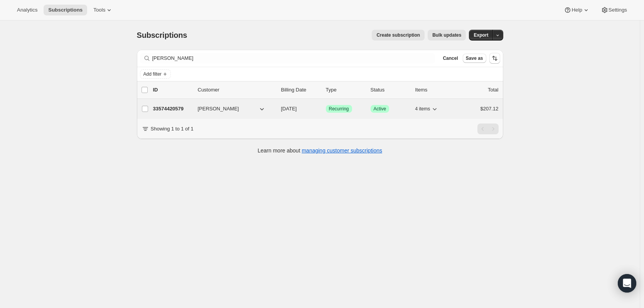 This screenshot has height=308, width=644. I want to click on input: Filter subscribers, so click(294, 58).